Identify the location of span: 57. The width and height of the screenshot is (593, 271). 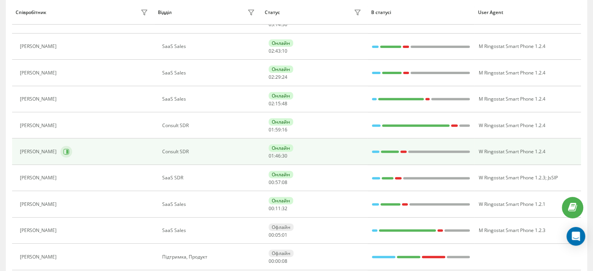
(278, 182).